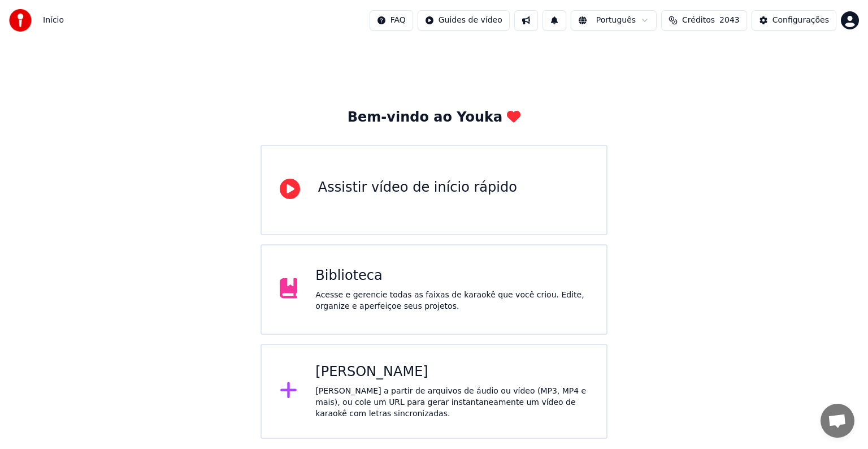 The width and height of the screenshot is (868, 449). I want to click on div: Configurações, so click(801, 20).